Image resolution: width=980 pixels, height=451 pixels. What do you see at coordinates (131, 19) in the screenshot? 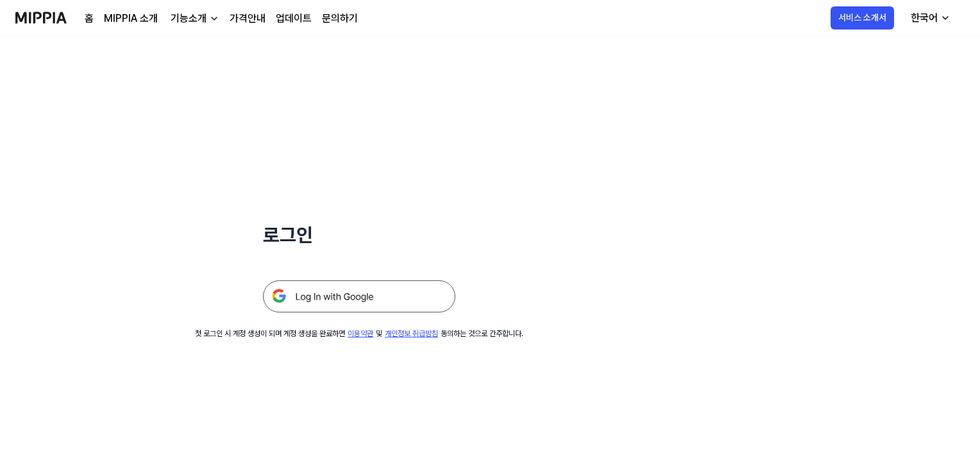
I see `a: MIPPIA 소개` at bounding box center [131, 19].